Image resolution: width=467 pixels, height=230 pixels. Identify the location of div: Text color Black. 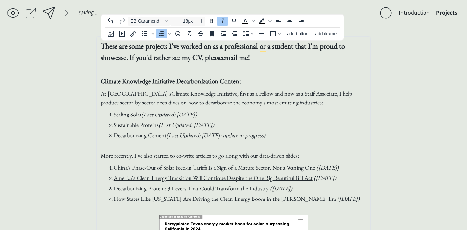
(248, 21).